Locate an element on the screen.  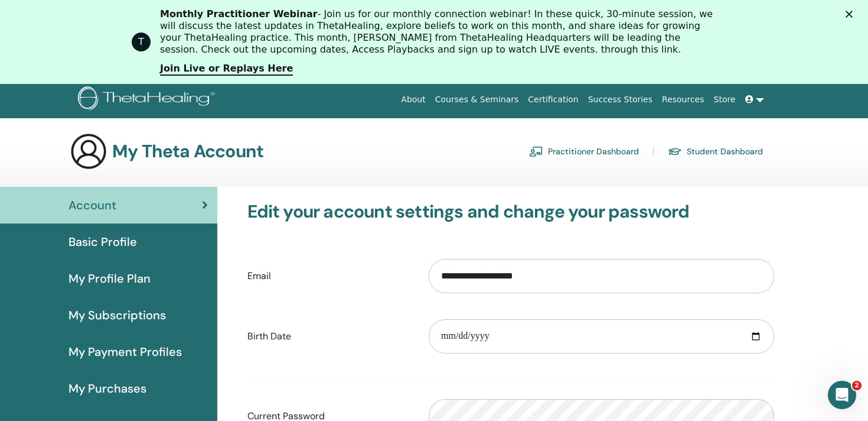
a: Resources is located at coordinates (684, 100).